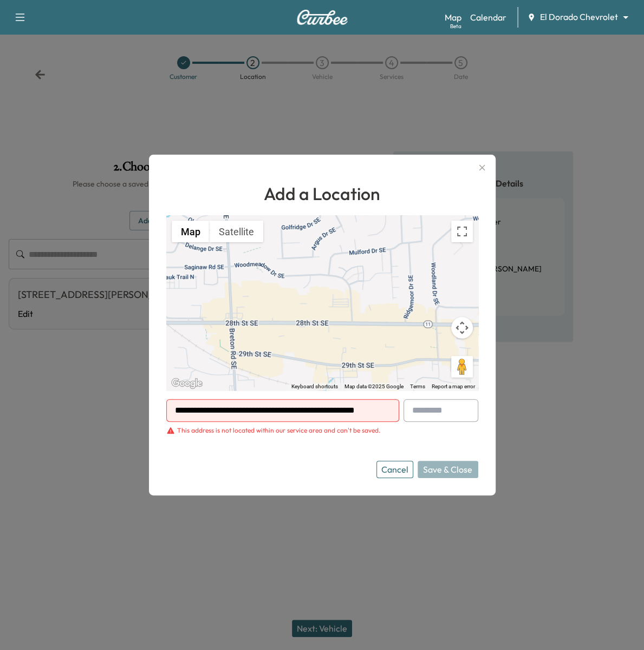 This screenshot has height=650, width=644. What do you see at coordinates (187, 384) in the screenshot?
I see `img: Google` at bounding box center [187, 384].